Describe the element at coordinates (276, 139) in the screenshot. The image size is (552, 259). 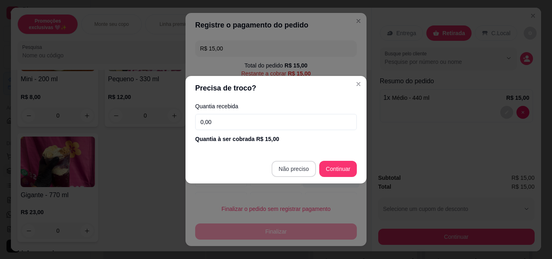
I see `div: Quantia à ser cobrada R$ 15,00` at that location.